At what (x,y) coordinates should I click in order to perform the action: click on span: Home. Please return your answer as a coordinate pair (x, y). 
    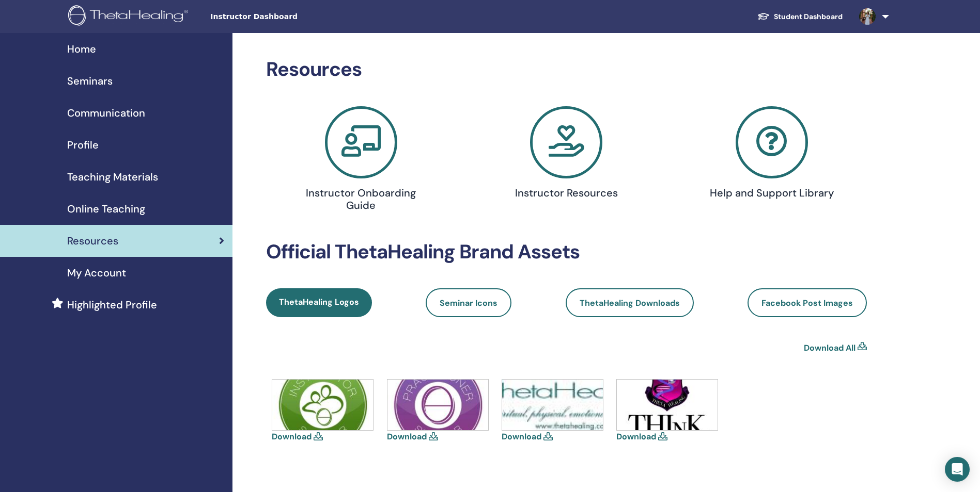
    Looking at the image, I should click on (82, 49).